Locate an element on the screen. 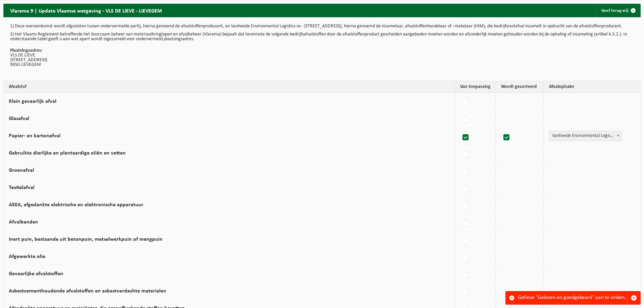  label: Gebruikte dierlijke en plantaardige oliën en vetten is located at coordinates (68, 154).